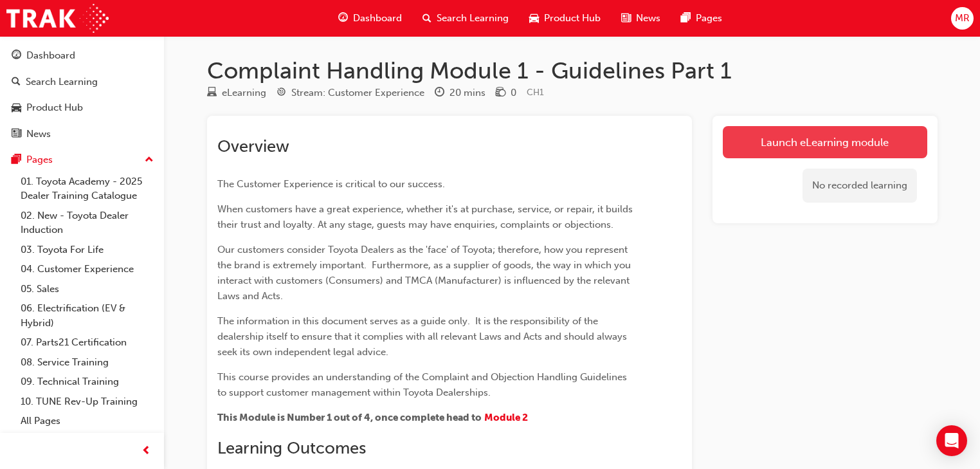 The height and width of the screenshot is (469, 980). What do you see at coordinates (81, 82) in the screenshot?
I see `a: Search Learning` at bounding box center [81, 82].